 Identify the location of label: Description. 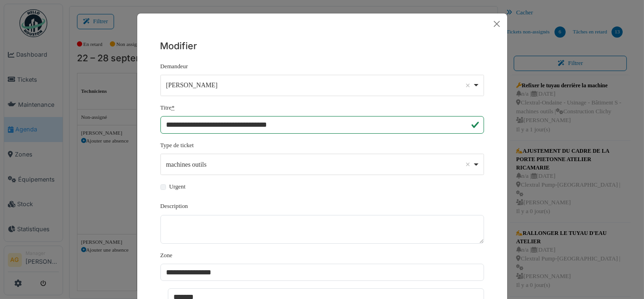
(175, 206).